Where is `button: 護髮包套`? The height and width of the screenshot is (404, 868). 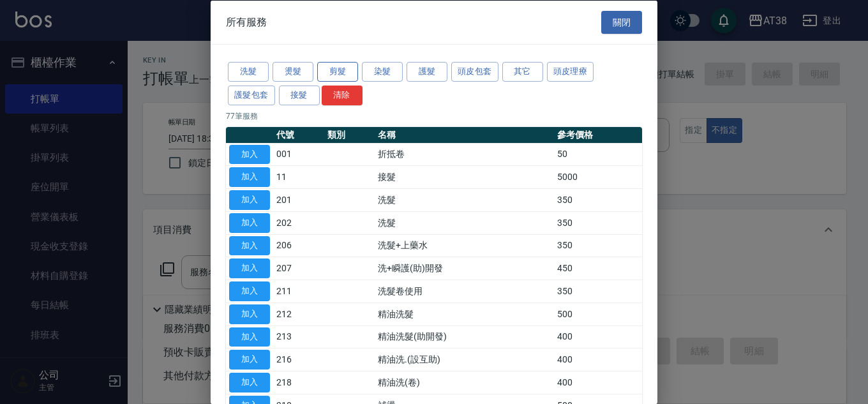
button: 護髮包套 is located at coordinates (252, 95).